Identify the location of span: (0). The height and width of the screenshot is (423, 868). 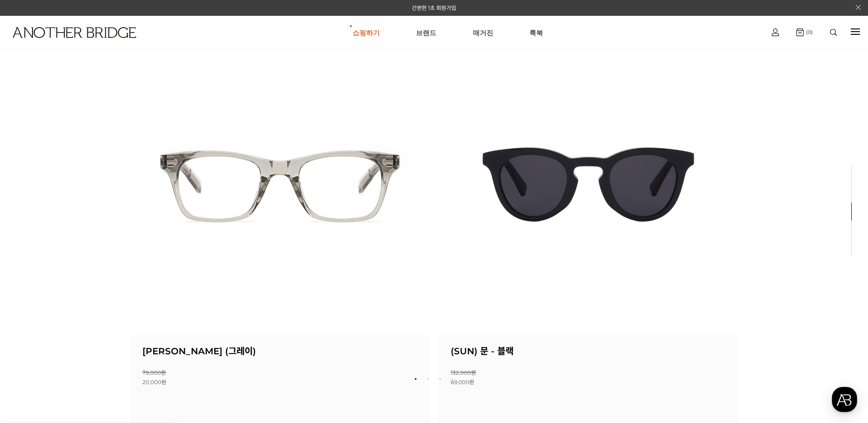
(808, 32).